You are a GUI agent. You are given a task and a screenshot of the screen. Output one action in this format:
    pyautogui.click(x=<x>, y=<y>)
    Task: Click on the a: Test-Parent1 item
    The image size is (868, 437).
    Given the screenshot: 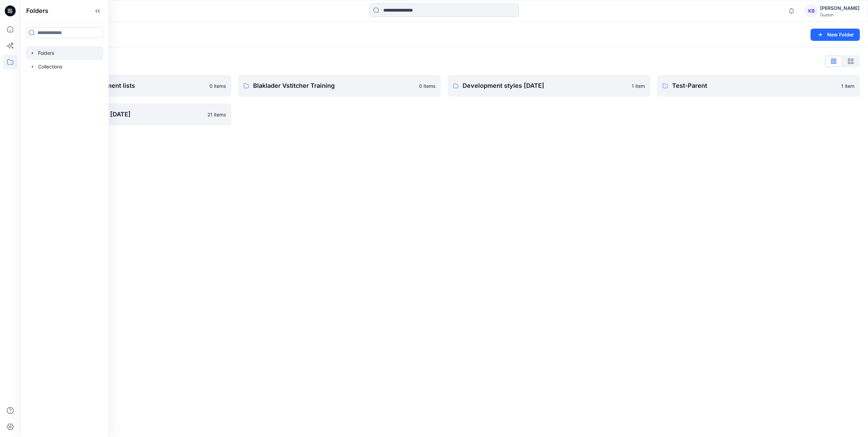 What is the action you would take?
    pyautogui.click(x=758, y=86)
    